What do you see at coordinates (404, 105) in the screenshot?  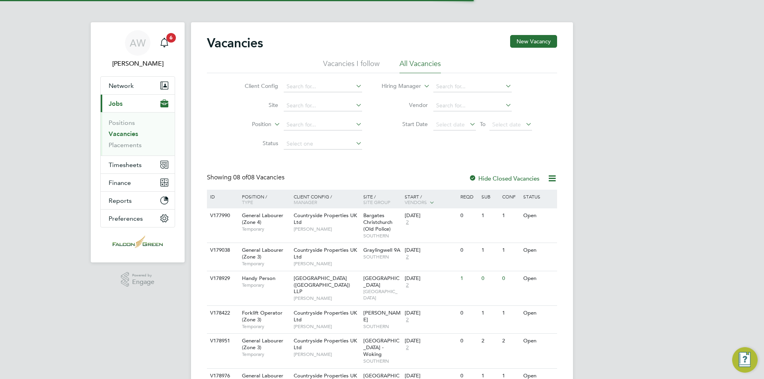 I see `label: Vendor` at bounding box center [404, 105].